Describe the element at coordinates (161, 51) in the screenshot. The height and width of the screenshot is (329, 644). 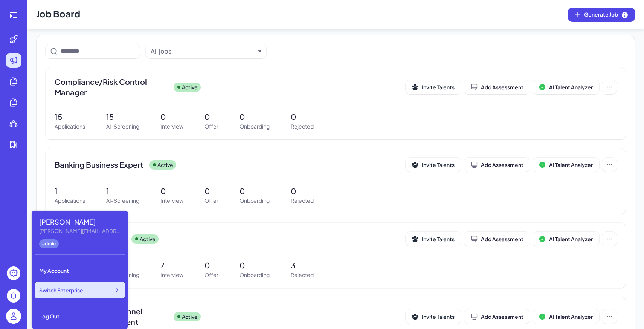
I see `div: All jobs` at that location.